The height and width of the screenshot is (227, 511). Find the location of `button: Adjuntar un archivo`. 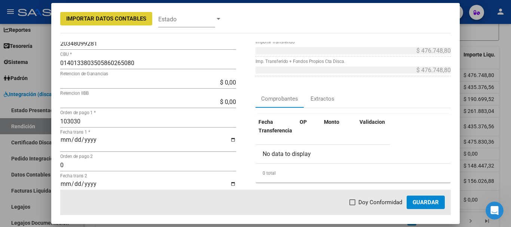

button: Adjuntar un archivo is located at coordinates (15, 173).